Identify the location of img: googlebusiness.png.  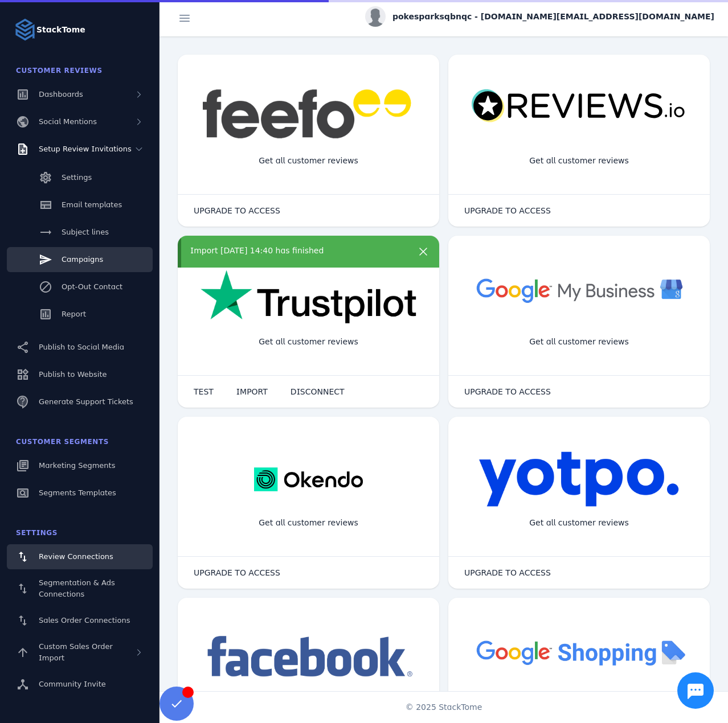
(579, 290).